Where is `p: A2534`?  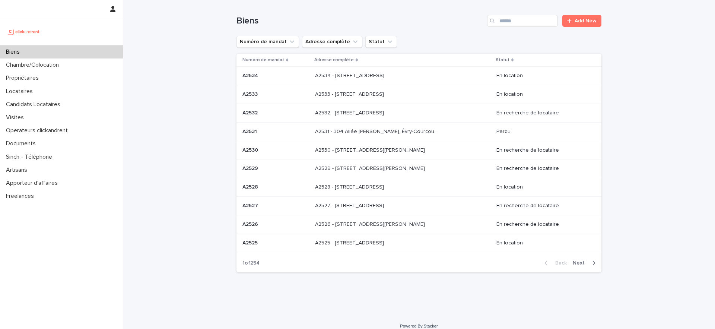 p: A2534 is located at coordinates (251, 75).